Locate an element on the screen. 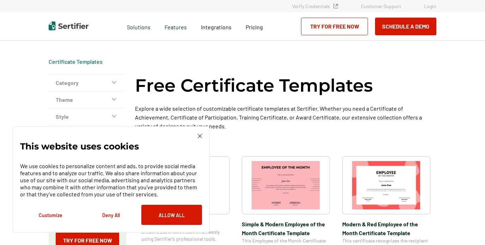 The height and width of the screenshot is (245, 485). a: Try for Free Now is located at coordinates (335, 26).